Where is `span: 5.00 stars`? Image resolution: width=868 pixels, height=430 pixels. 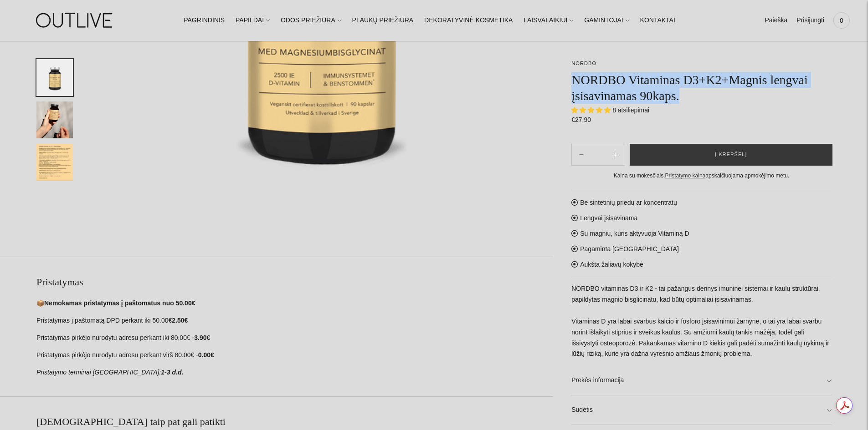
span: 5.00 stars is located at coordinates (592, 110).